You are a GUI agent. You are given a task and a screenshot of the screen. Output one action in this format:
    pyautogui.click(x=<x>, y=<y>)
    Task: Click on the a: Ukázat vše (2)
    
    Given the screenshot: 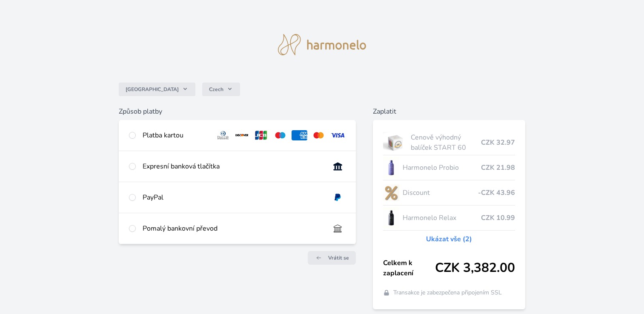 What is the action you would take?
    pyautogui.click(x=449, y=239)
    